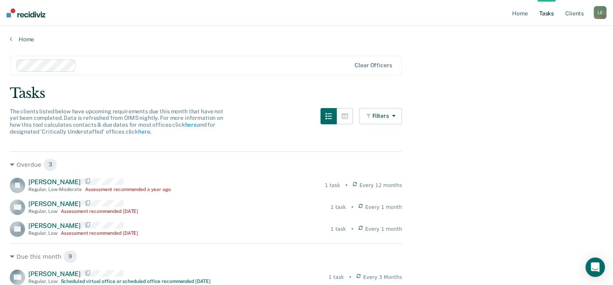 This screenshot has width=613, height=285. I want to click on div: Overdue 3, so click(206, 165).